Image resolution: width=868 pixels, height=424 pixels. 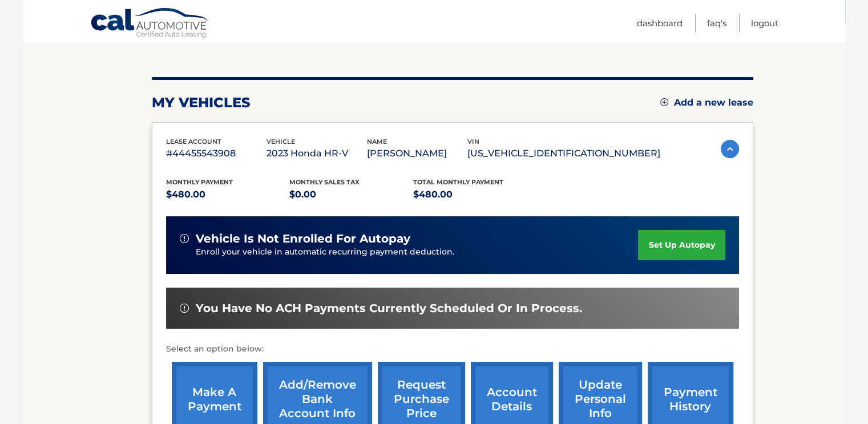 I want to click on a: FAQ's, so click(x=717, y=23).